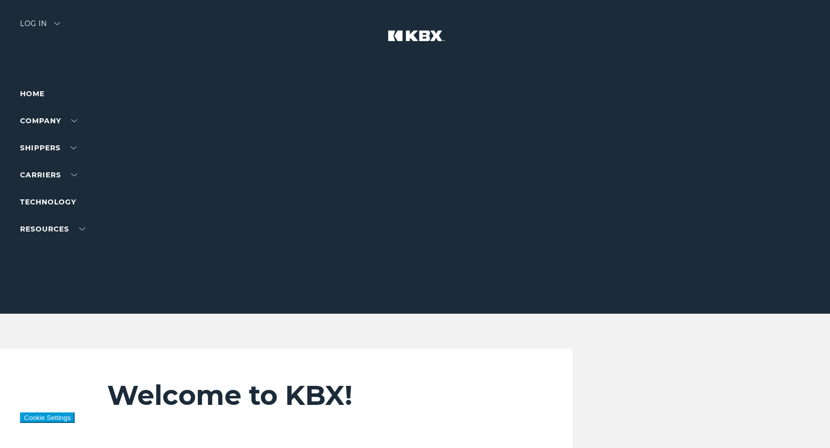 The width and height of the screenshot is (830, 448). What do you see at coordinates (415, 42) in the screenshot?
I see `img: kbx logo` at bounding box center [415, 42].